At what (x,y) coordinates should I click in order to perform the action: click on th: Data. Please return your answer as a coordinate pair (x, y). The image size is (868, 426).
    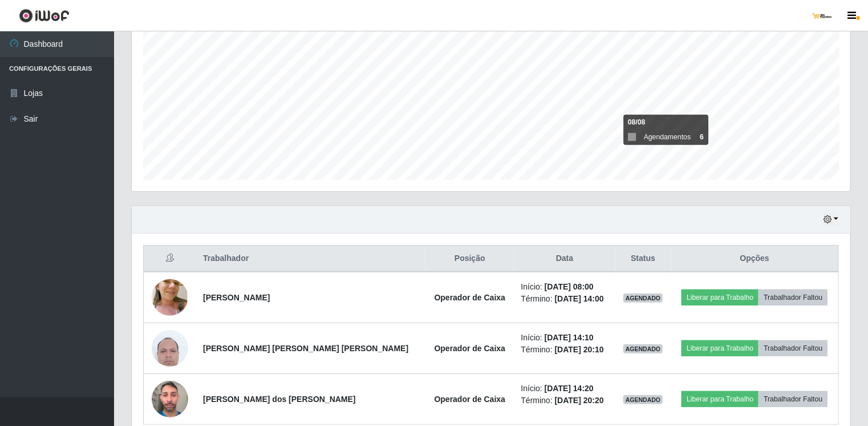
    Looking at the image, I should click on (565, 259).